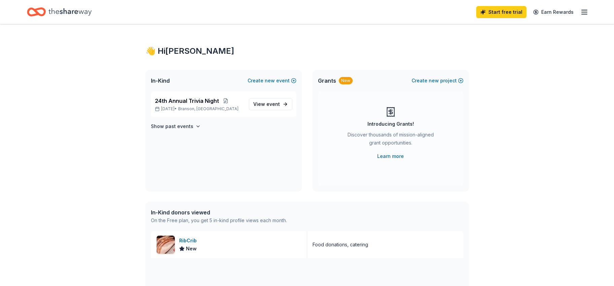  Describe the element at coordinates (176, 127) in the screenshot. I see `button: Show past events` at that location.